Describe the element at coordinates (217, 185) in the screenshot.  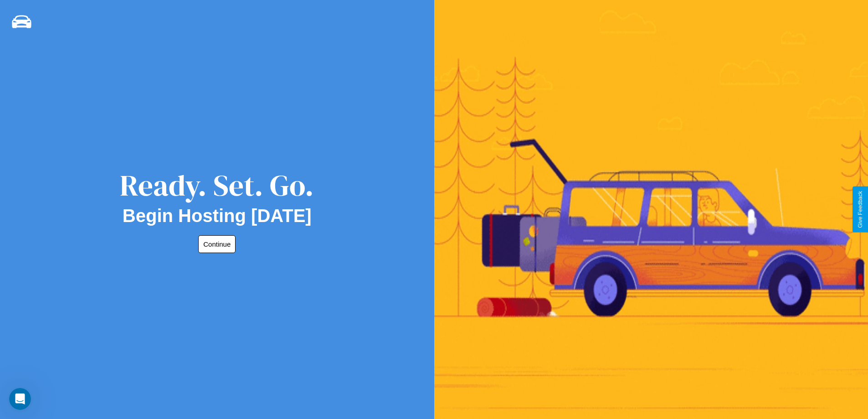
I see `div: Ready. Set. Go.` at that location.